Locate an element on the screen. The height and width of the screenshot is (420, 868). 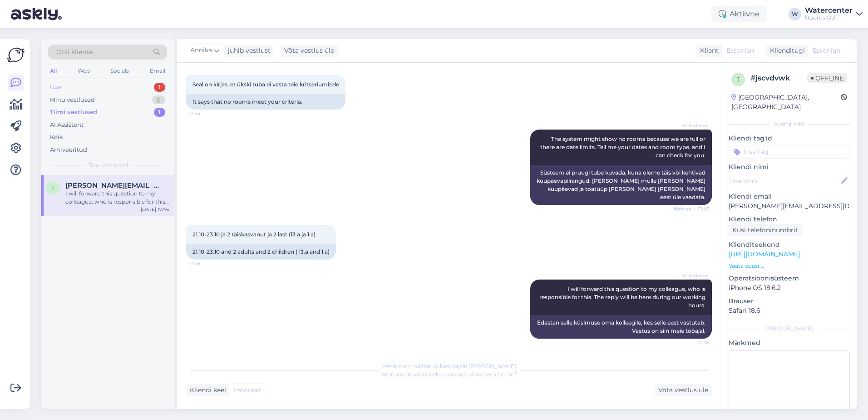
span: Seal on kirjas, et ükski tuba ei vasta teie kritseriumitele is located at coordinates (266, 84).